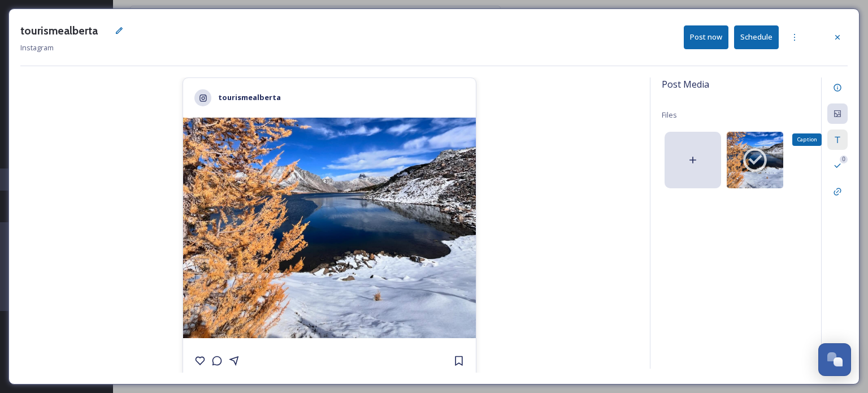 The image size is (868, 393). Describe the element at coordinates (756, 160) in the screenshot. I see `img: 1401af80-5117-4e95-a5d0-424ab13b389f.jpg` at that location.